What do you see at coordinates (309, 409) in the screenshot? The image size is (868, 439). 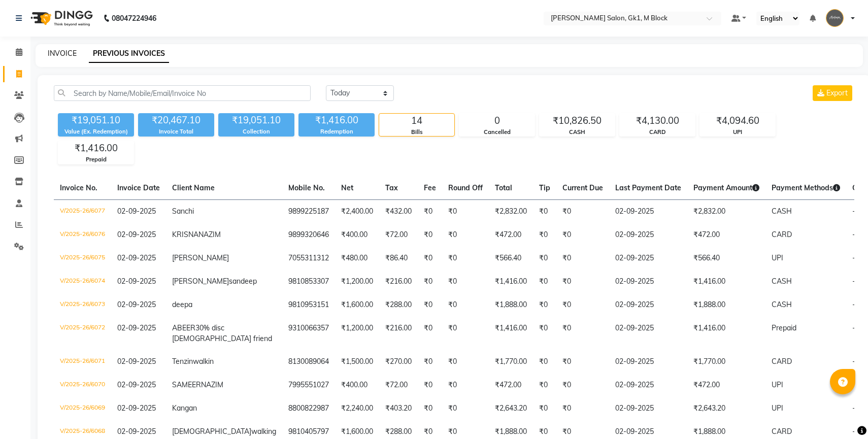 I see `td: 8800822987` at bounding box center [309, 409].